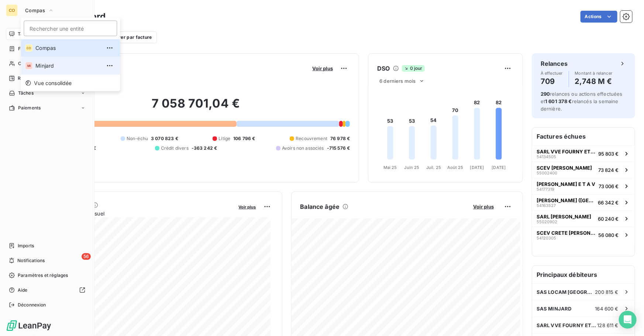 The height and width of the screenshot is (336, 644). What do you see at coordinates (599, 17) in the screenshot?
I see `button: Actions` at bounding box center [599, 17].